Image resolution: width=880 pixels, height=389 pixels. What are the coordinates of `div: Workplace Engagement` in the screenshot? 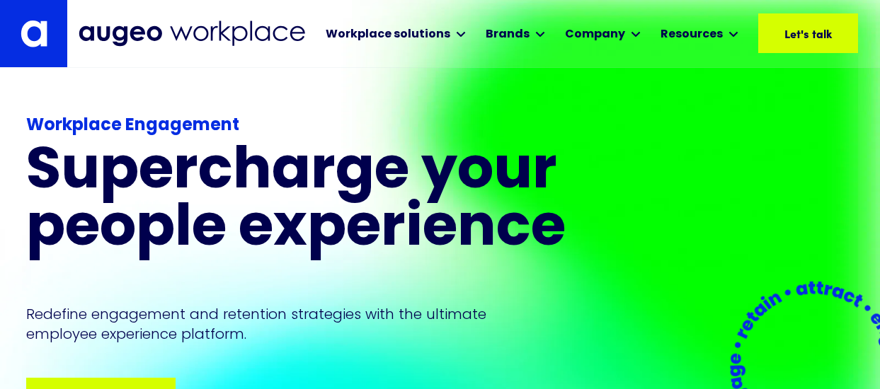 It's located at (332, 126).